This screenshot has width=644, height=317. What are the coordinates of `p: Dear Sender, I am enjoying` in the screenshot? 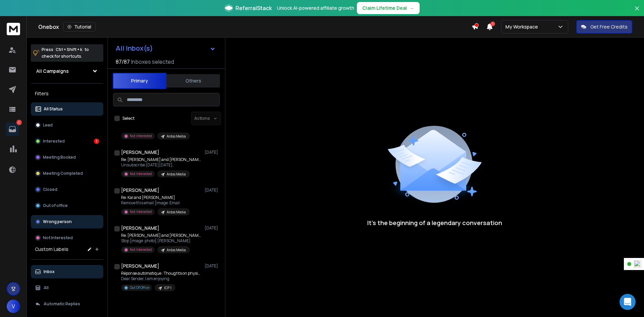 It's located at (162, 278).